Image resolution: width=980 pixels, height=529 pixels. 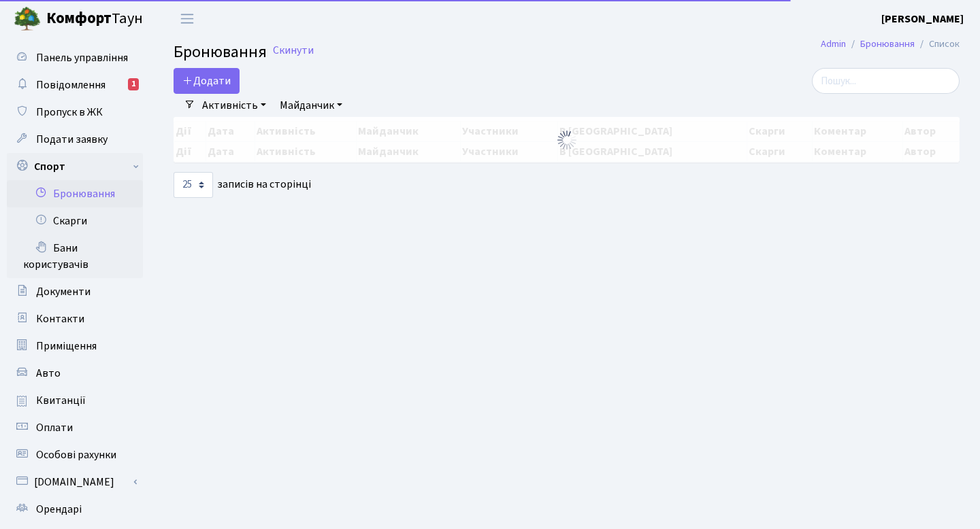 What do you see at coordinates (79, 18) in the screenshot?
I see `b: Комфорт` at bounding box center [79, 18].